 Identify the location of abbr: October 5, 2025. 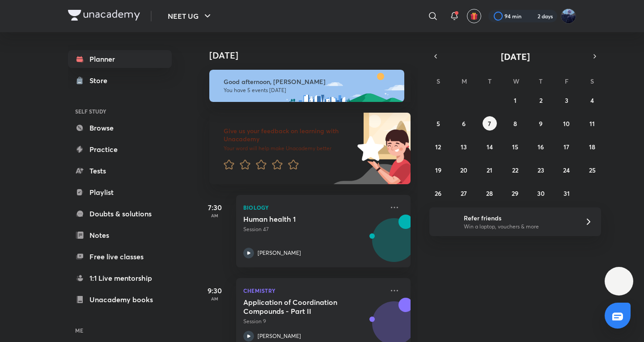
(438, 124).